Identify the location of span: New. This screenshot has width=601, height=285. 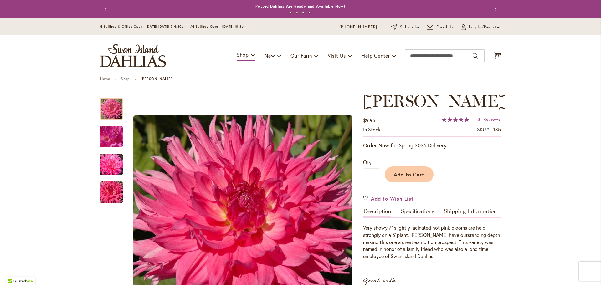
(269, 55).